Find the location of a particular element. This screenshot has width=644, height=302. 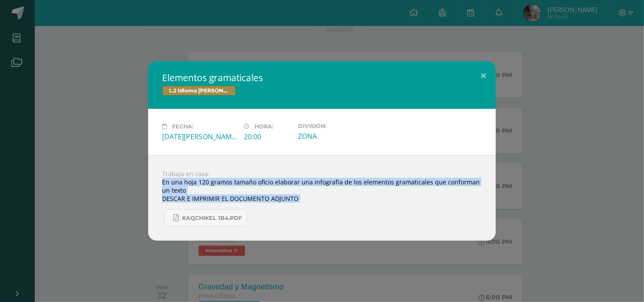

span: Hora: is located at coordinates (264, 127).